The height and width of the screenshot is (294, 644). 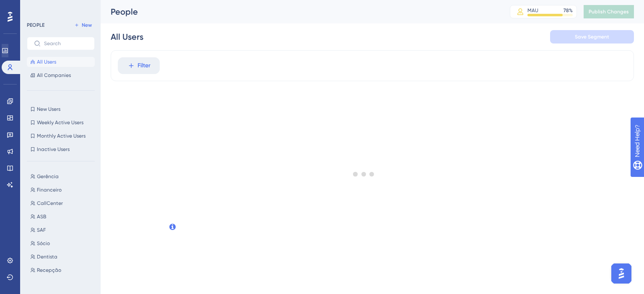 I want to click on span: New, so click(x=87, y=25).